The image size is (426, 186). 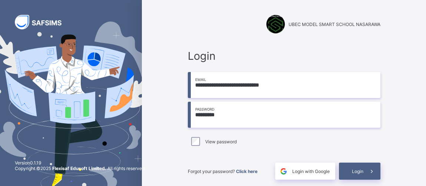 What do you see at coordinates (247, 171) in the screenshot?
I see `span: Click here` at bounding box center [247, 171].